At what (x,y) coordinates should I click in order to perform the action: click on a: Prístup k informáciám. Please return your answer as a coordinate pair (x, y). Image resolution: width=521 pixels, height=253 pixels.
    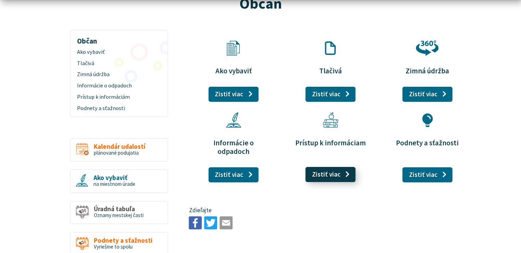
    Looking at the image, I should click on (119, 97).